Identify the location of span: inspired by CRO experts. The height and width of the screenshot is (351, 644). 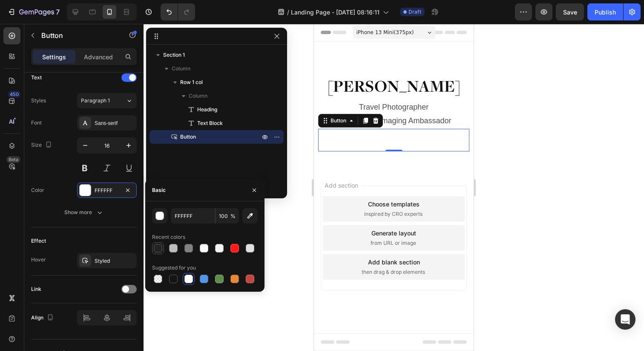
(79, 190).